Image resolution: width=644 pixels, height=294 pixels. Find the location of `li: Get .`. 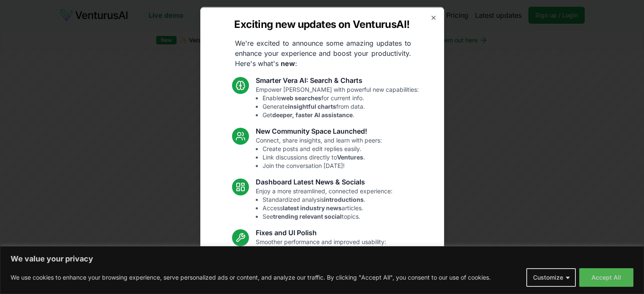

li: Get . is located at coordinates (340, 114).